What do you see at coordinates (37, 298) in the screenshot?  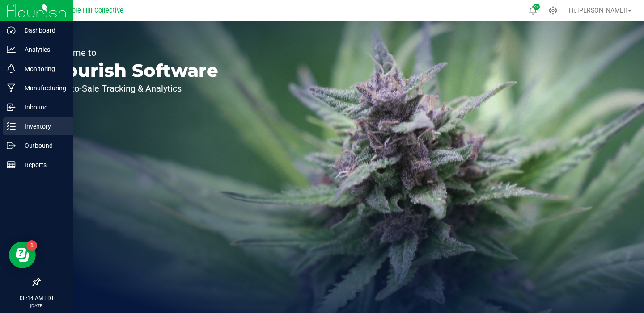 I see `p: 08:14 AM EDT` at bounding box center [37, 298].